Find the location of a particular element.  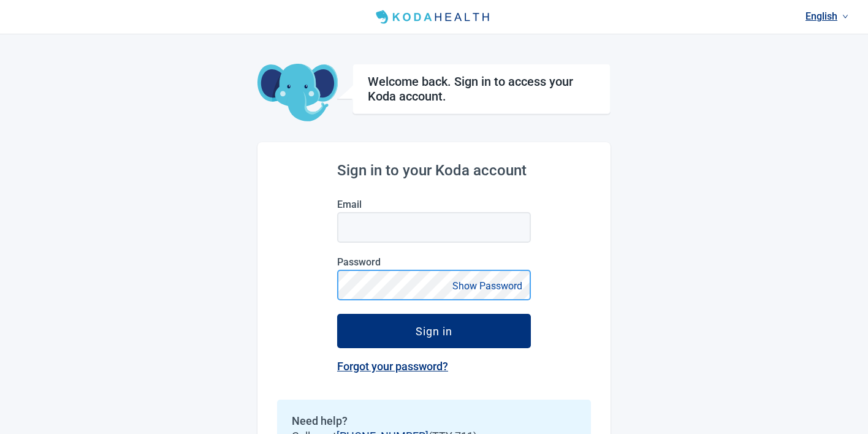

div: Sign in is located at coordinates (434, 331).